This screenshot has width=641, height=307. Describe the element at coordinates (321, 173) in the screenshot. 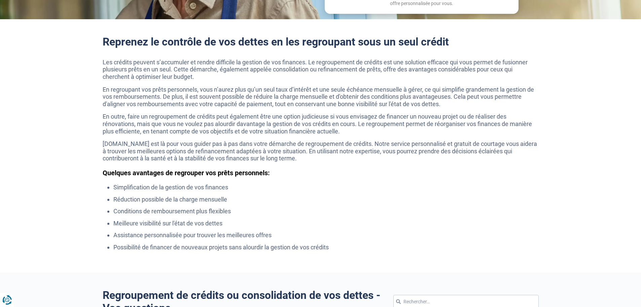

I see `h3: Quelques avantages de regrouper vos prêts personnels:` at that location.